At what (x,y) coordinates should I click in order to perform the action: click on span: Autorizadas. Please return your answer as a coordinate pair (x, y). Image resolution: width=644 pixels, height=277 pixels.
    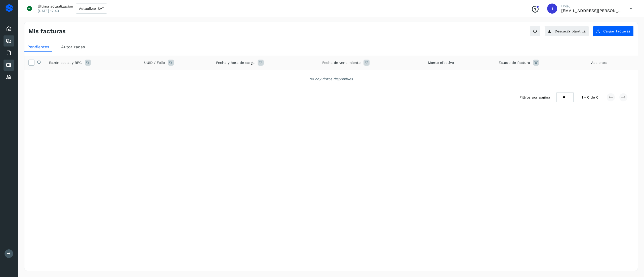
    Looking at the image, I should click on (73, 47).